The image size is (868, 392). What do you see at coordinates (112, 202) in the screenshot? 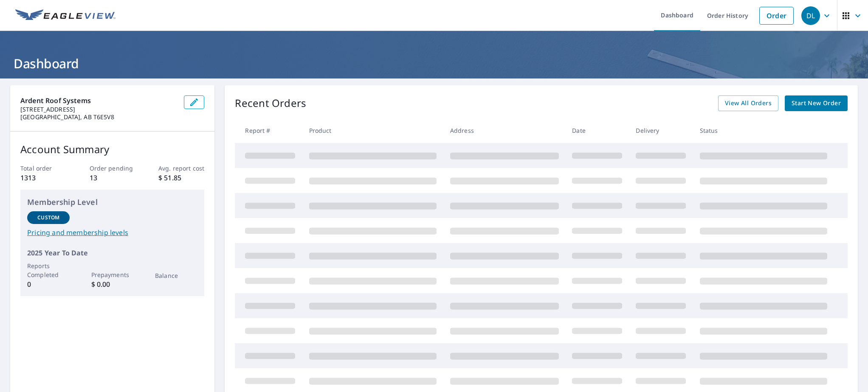
I see `p: Membership Level` at bounding box center [112, 202].